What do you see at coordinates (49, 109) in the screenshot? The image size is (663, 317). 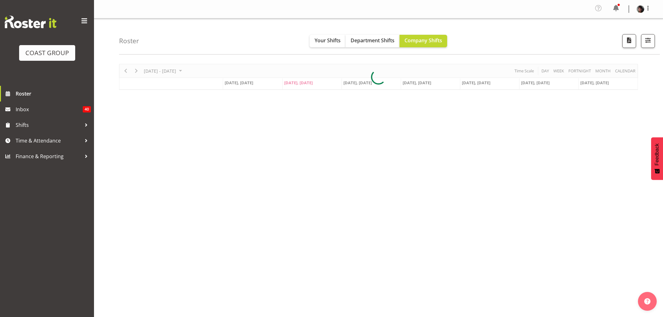 I see `span: Inbox` at bounding box center [49, 109].